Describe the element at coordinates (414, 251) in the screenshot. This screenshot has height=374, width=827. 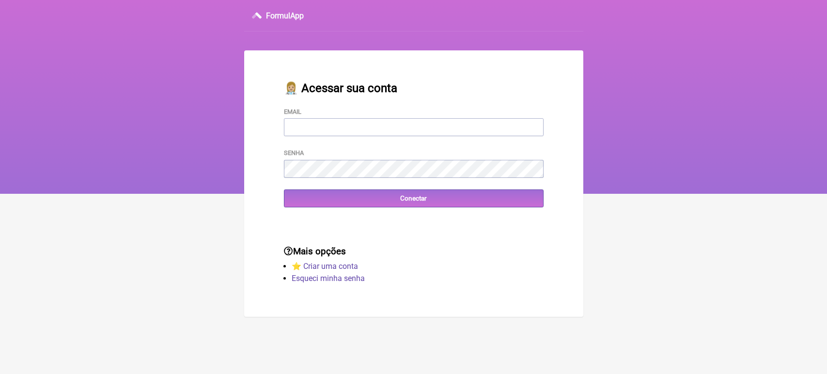
I see `h3: Mais opções` at that location.